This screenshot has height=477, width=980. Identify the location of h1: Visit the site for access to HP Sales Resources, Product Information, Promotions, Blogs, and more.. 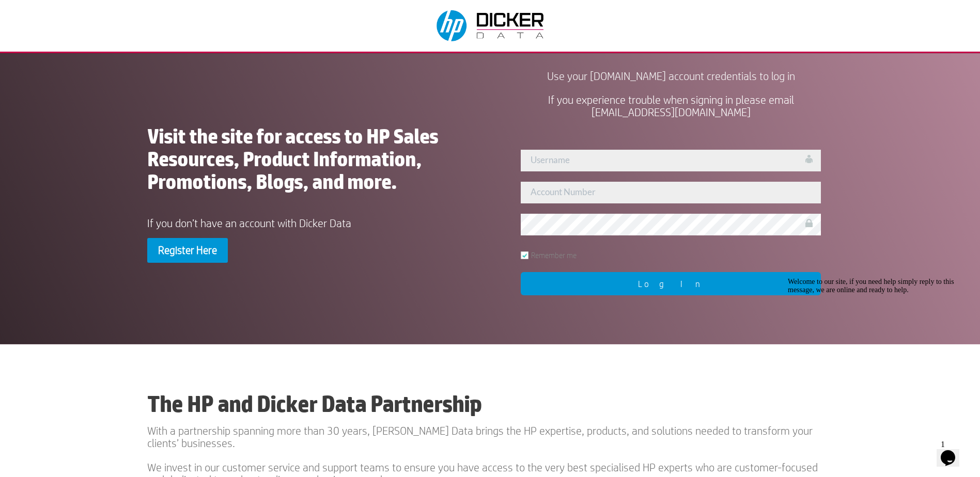
(309, 161).